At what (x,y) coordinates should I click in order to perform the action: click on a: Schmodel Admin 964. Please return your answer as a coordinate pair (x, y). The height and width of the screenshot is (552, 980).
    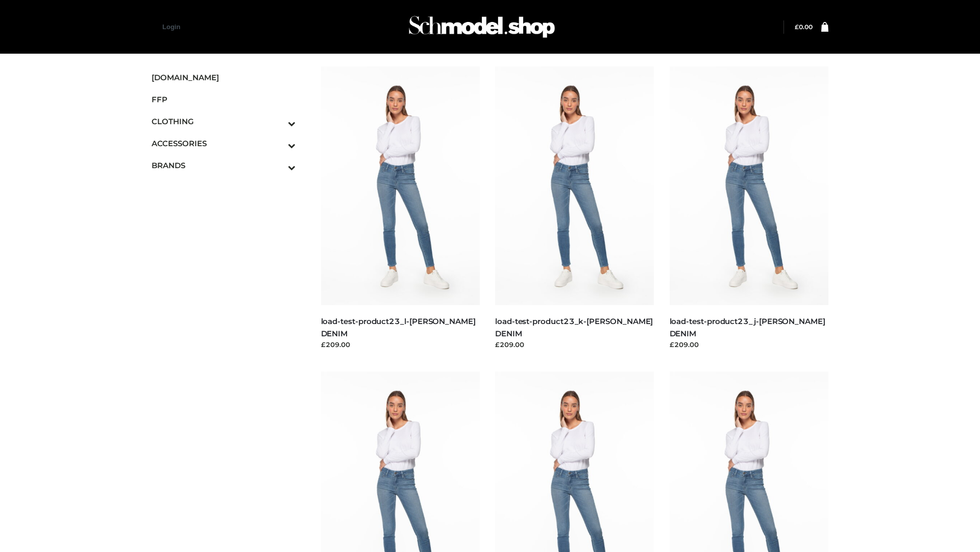
    Looking at the image, I should click on (482, 27).